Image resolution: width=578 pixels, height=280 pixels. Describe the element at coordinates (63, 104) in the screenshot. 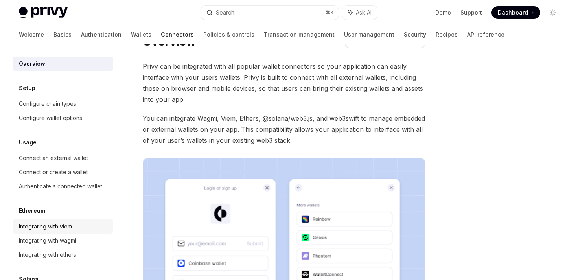

I see `a: Configure chain types` at that location.